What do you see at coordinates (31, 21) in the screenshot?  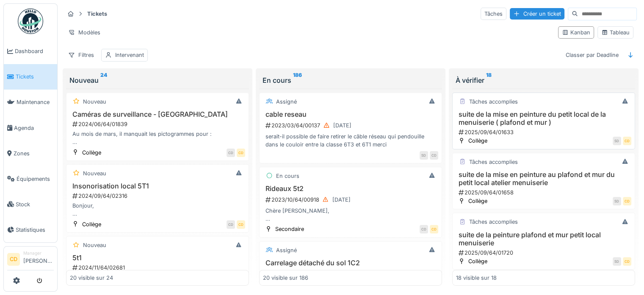 I see `img: Badge_color-CXgf-gQk.svg` at bounding box center [31, 21].